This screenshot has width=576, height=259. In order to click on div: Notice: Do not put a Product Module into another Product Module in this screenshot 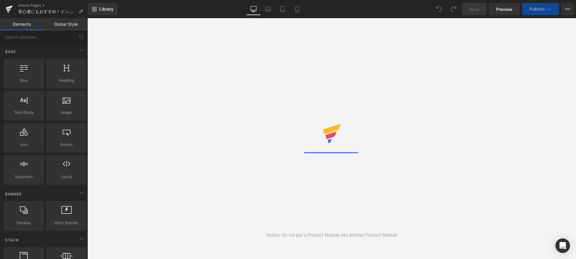, I will do `click(332, 235)`.